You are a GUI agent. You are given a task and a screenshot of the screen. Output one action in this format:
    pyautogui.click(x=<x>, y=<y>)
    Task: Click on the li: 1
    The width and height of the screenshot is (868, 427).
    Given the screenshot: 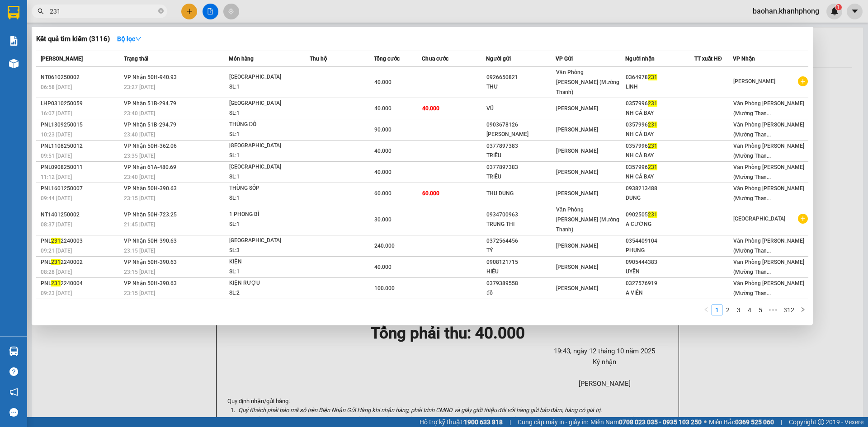 What is the action you would take?
    pyautogui.click(x=717, y=311)
    